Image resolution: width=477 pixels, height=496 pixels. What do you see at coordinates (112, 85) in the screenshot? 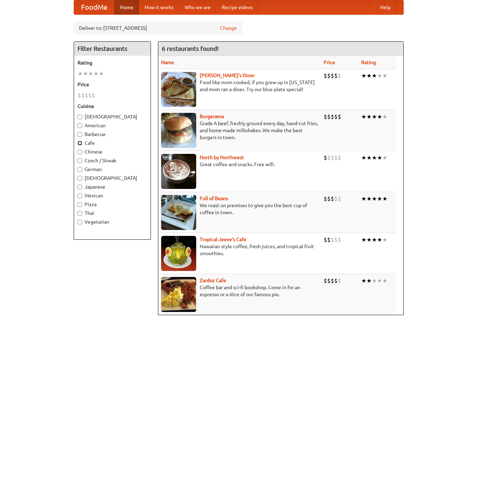
I see `h5: Price` at bounding box center [112, 85].